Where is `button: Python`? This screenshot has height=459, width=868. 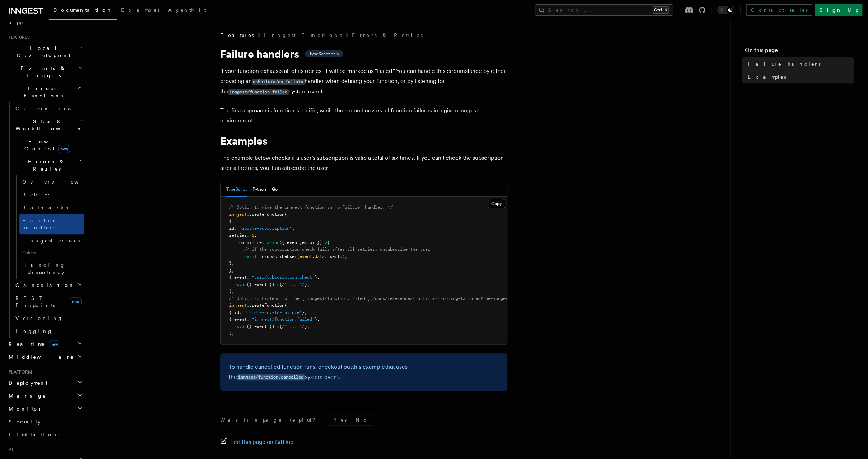
button: Python is located at coordinates (259, 189).